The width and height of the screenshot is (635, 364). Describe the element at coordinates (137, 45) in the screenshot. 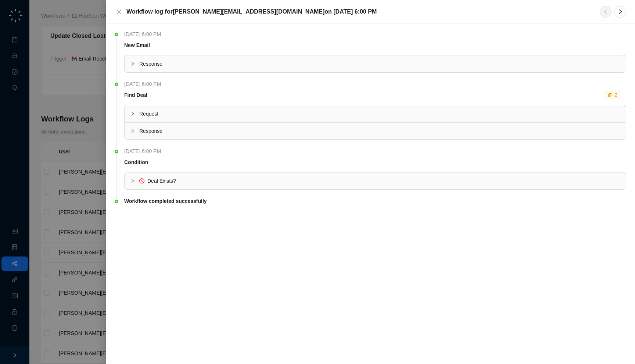

I see `strong: New Email` at that location.